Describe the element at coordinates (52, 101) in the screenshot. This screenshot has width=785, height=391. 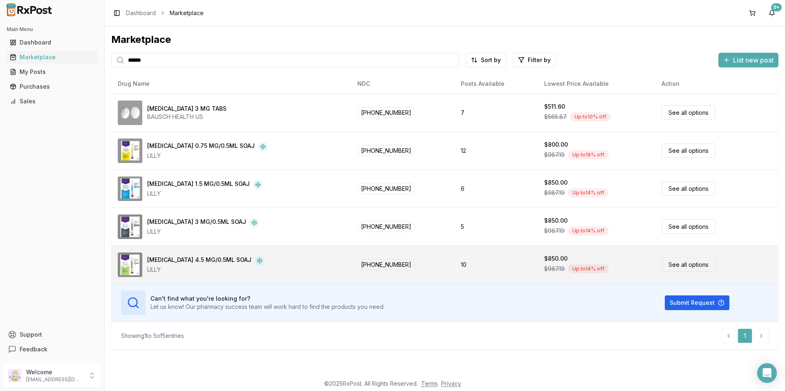
I see `a: Sales` at that location.